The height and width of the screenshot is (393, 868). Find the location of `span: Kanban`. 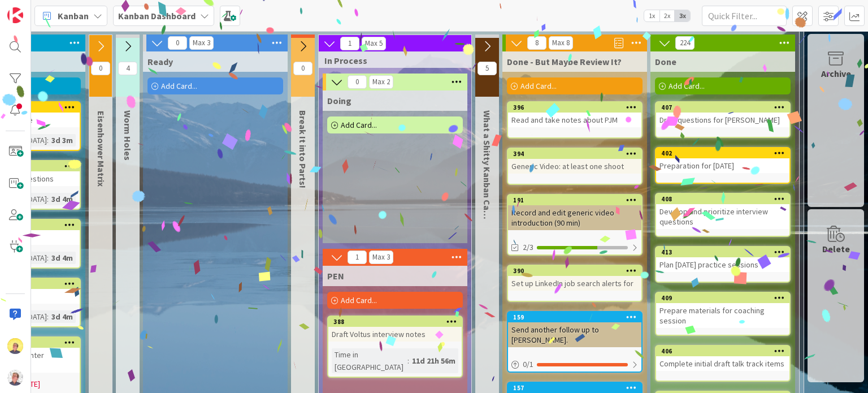

span: Kanban is located at coordinates (73, 16).